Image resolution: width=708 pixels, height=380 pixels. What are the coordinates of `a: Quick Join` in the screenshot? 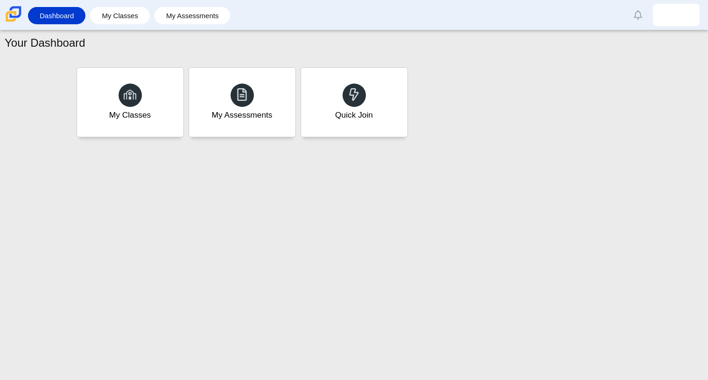 It's located at (354, 102).